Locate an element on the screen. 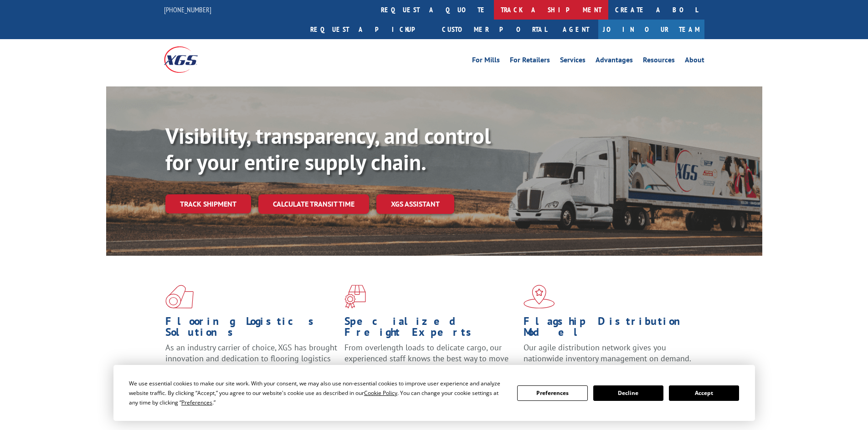 This screenshot has width=868, height=430. div: We use essential cookies to make our site work. With your consent, we may also use non-essential ... is located at coordinates (318, 393).